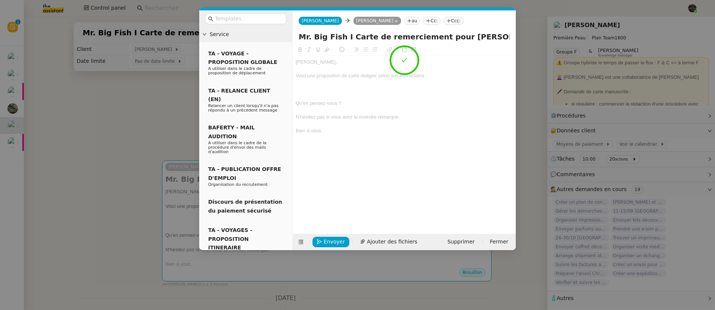 The image size is (715, 310). I want to click on span: TA - RELANCE CLIENT (EN), so click(239, 95).